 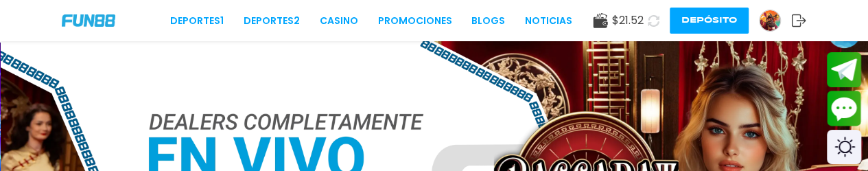 I want to click on div: Switch theme, so click(x=844, y=147).